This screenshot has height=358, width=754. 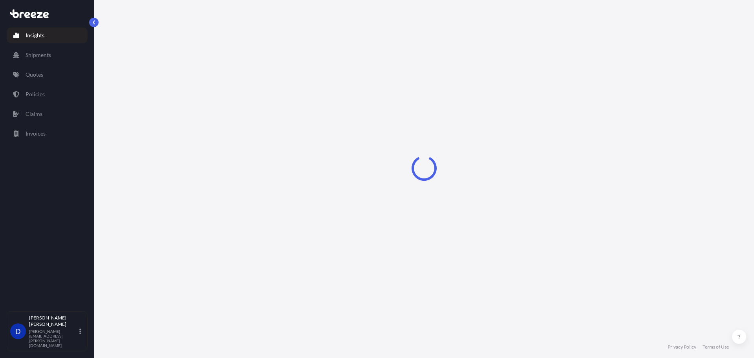 What do you see at coordinates (715, 347) in the screenshot?
I see `p: Terms of Use` at bounding box center [715, 347].